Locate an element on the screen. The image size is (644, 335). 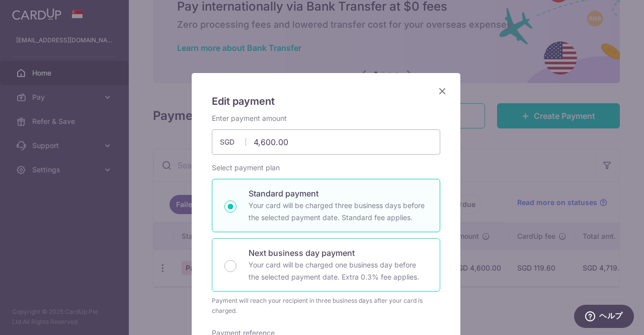
p: Your card will be charged one business day before the selected payment date. Extra 0.3% fee applies. is located at coordinates (338, 270).